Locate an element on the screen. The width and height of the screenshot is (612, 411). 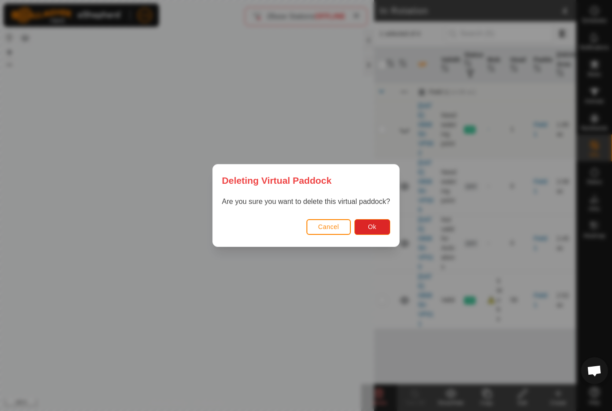
button: Cancel is located at coordinates (328, 227).